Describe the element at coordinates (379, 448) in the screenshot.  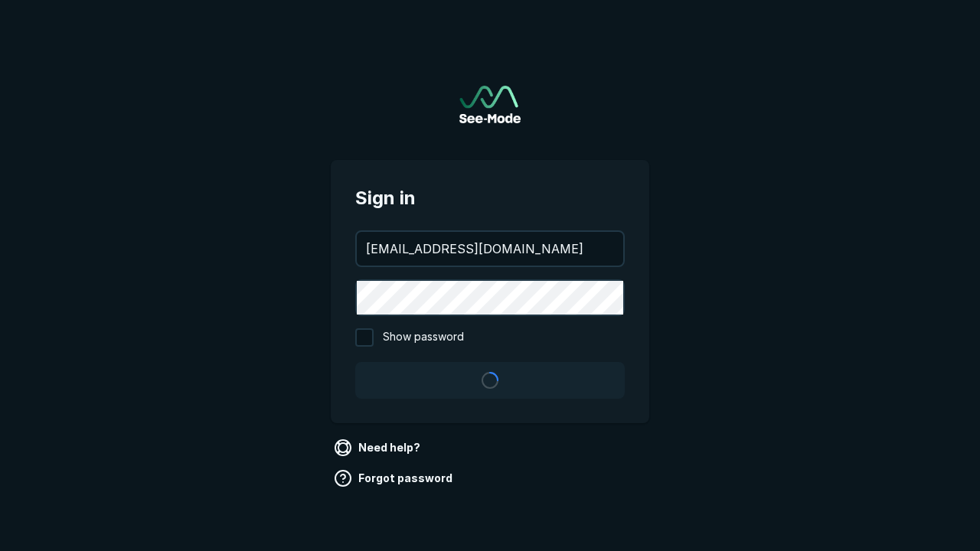
I see `a: Need help?` at that location.